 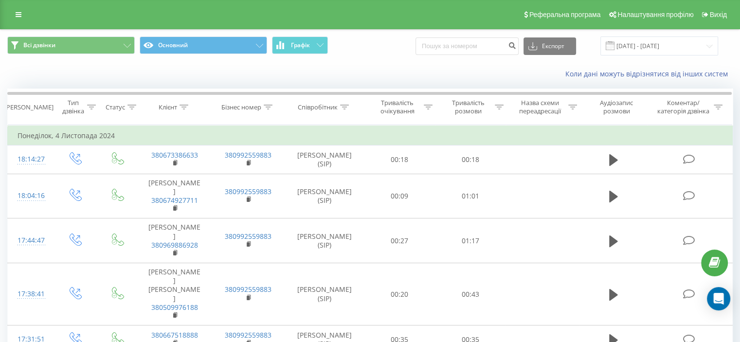 What do you see at coordinates (470, 241) in the screenshot?
I see `td: 01:17` at bounding box center [470, 241].